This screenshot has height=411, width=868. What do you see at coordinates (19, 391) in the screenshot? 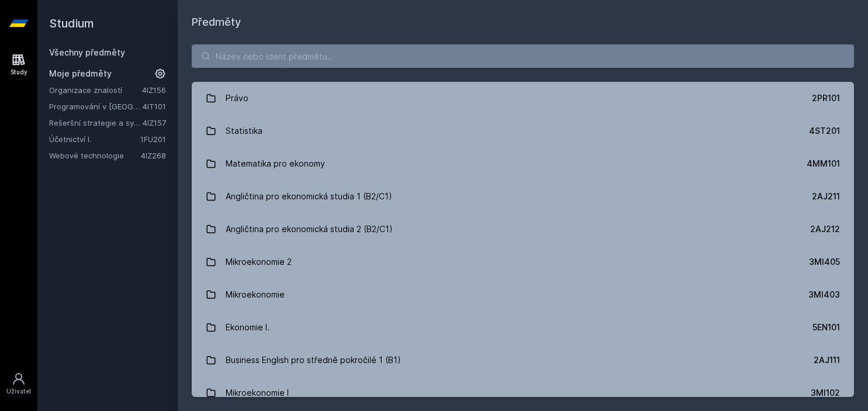
I see `div: Uživatel` at bounding box center [19, 391].